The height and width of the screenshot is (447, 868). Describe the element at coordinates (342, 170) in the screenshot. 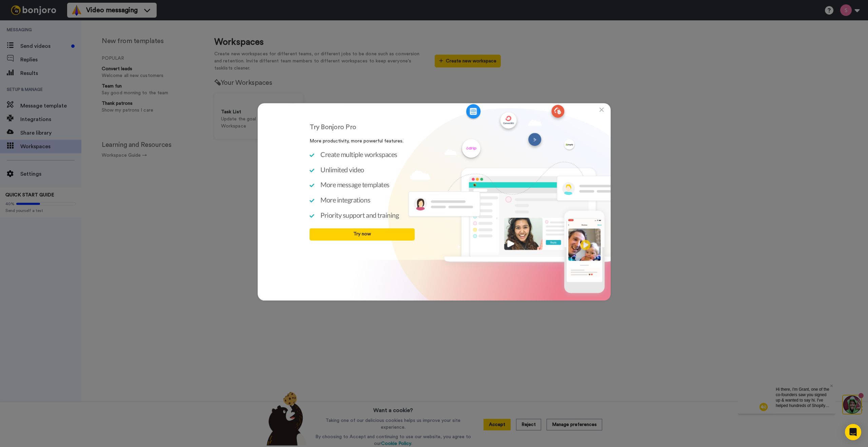

I see `span: Unlimited video` at that location.